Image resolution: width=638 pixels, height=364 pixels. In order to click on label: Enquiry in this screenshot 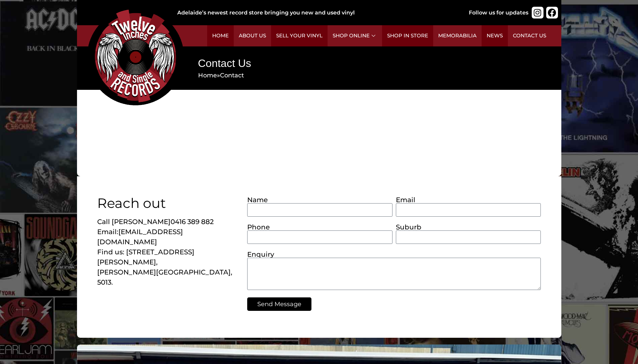, I will do `click(261, 254)`.